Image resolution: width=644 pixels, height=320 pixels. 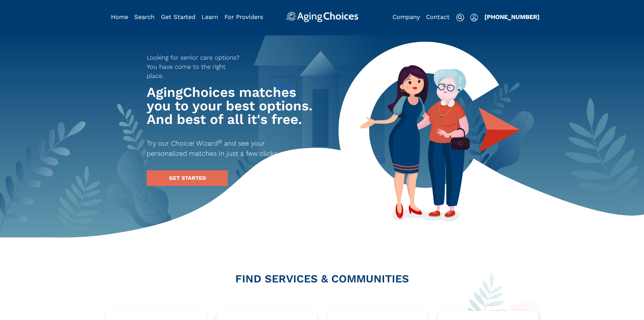 I want to click on a: Company, so click(x=406, y=17).